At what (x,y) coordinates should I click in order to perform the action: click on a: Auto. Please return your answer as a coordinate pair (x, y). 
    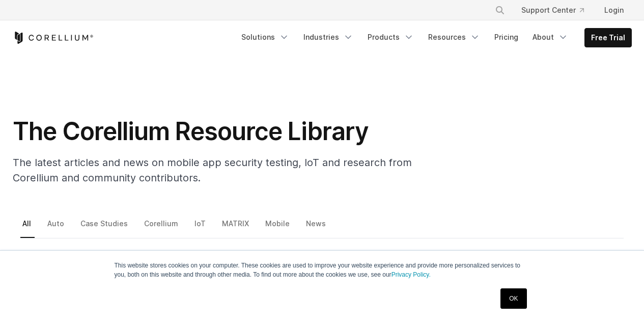
    Looking at the image, I should click on (57, 227).